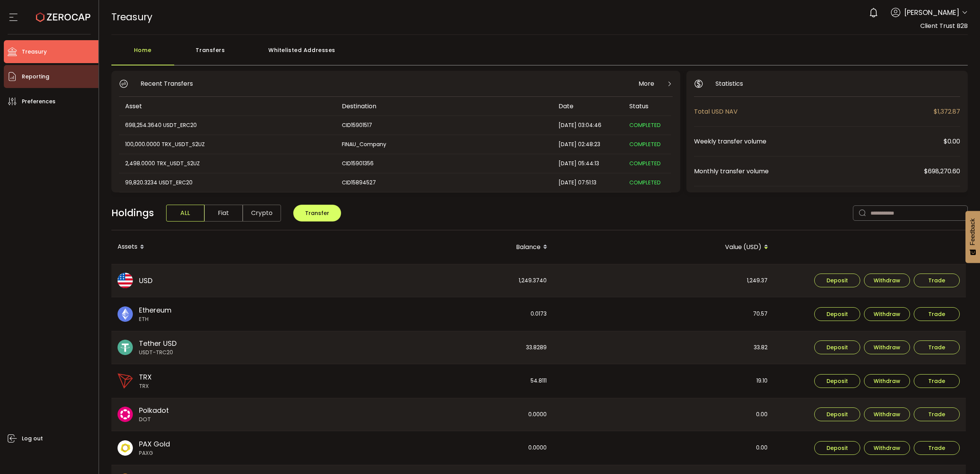 The image size is (980, 474). I want to click on span: Recent Transfers, so click(166, 84).